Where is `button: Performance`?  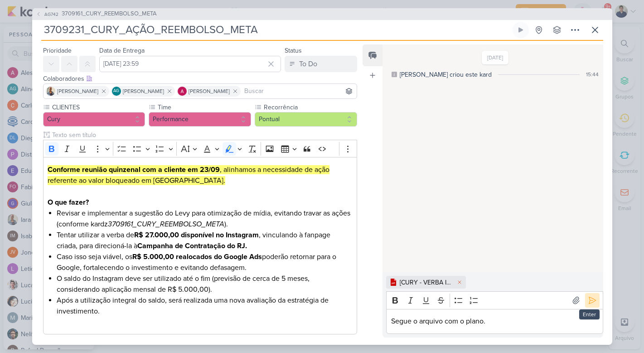
button: Performance is located at coordinates (200, 119).